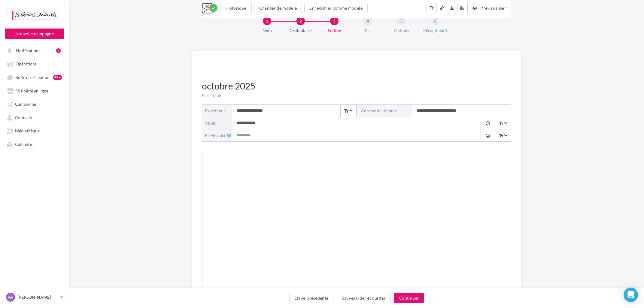 This screenshot has height=308, width=644. Describe the element at coordinates (402, 21) in the screenshot. I see `div: 5` at that location.